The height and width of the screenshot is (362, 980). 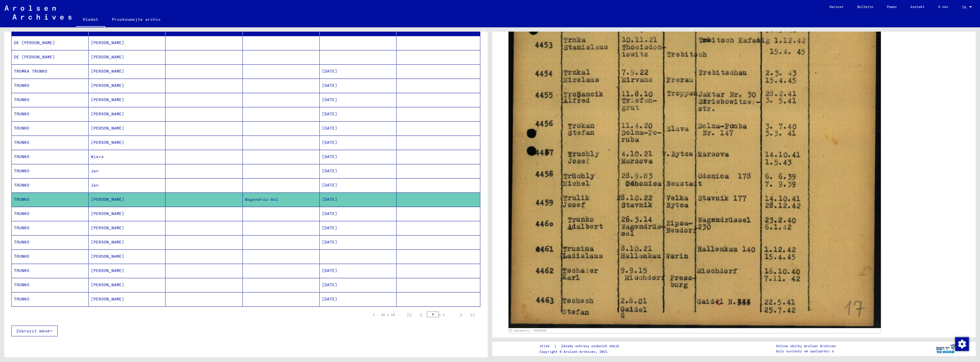 What do you see at coordinates (384, 314) in the screenshot?
I see `font: 1 – 19 z 19` at bounding box center [384, 314].